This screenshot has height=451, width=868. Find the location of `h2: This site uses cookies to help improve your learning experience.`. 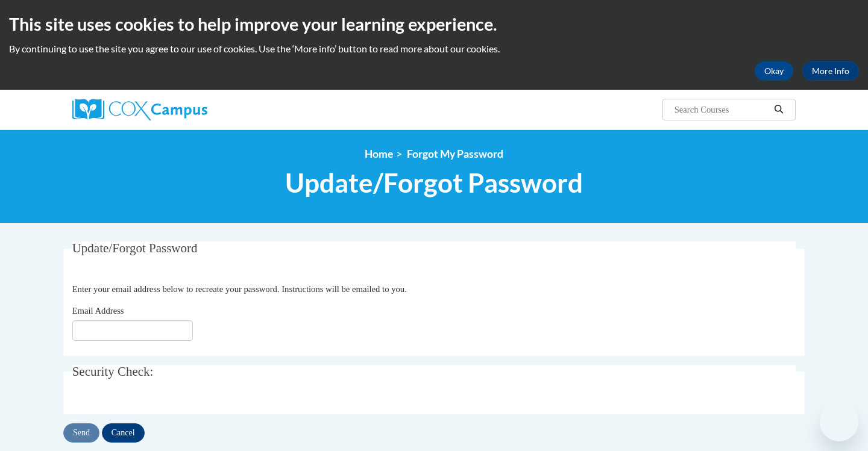

h2: This site uses cookies to help improve your learning experience. is located at coordinates (434, 24).